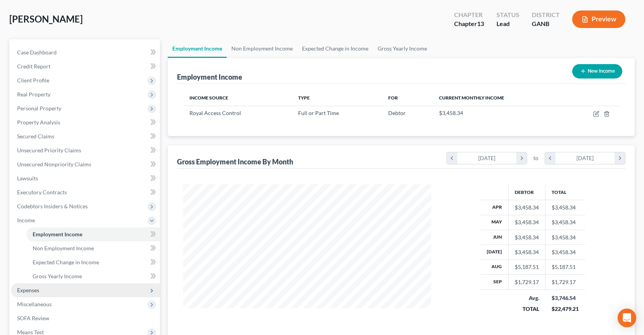 The width and height of the screenshot is (644, 335). Describe the element at coordinates (495, 282) in the screenshot. I see `th: Sep` at that location.